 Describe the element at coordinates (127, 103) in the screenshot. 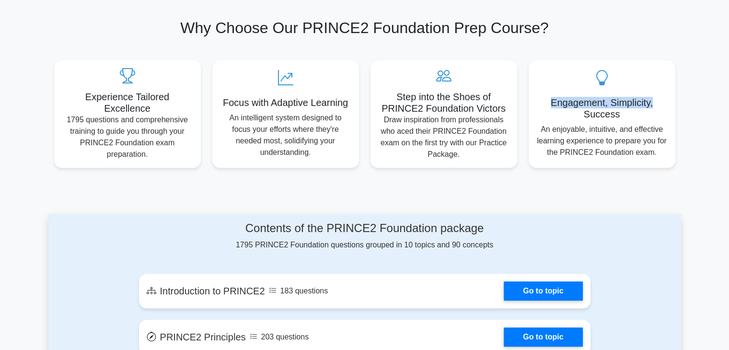

I see `h5: Experience Tailored Excellence` at that location.